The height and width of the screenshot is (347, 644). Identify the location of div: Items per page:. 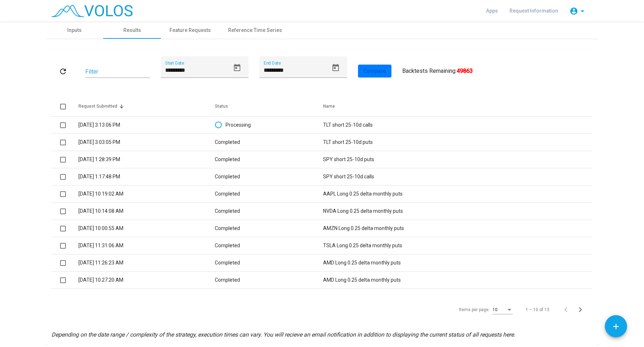
(474, 310).